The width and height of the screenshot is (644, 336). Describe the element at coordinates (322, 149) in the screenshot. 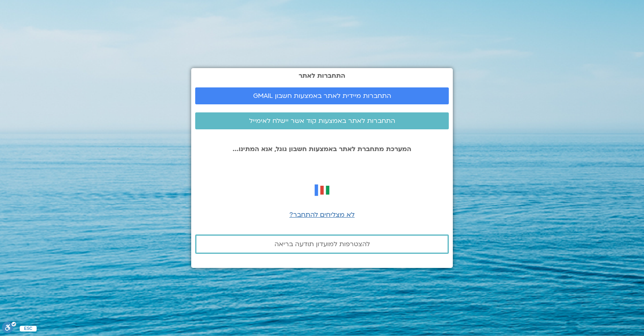

I see `p: המערכת מתחברת לאתר באמצעות חשבון גוגל, אנא המתינו...` at that location.